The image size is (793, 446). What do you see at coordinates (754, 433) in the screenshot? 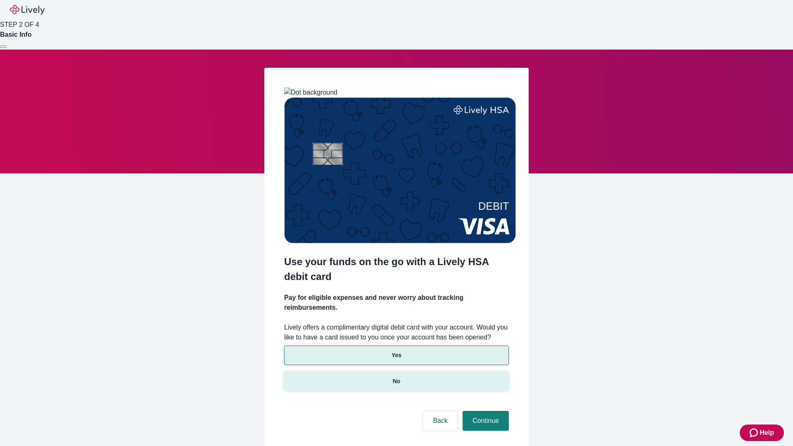
I see `svg: Zendesk support icon` at bounding box center [754, 433].